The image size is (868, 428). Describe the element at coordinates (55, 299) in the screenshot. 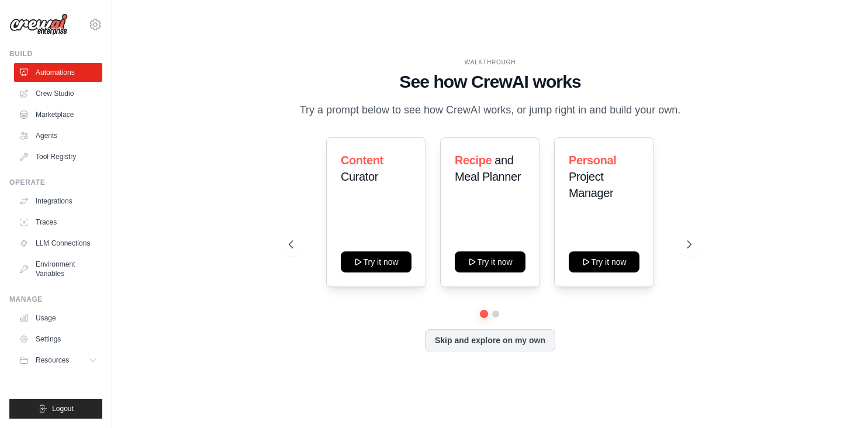

I see `div: Manage` at that location.